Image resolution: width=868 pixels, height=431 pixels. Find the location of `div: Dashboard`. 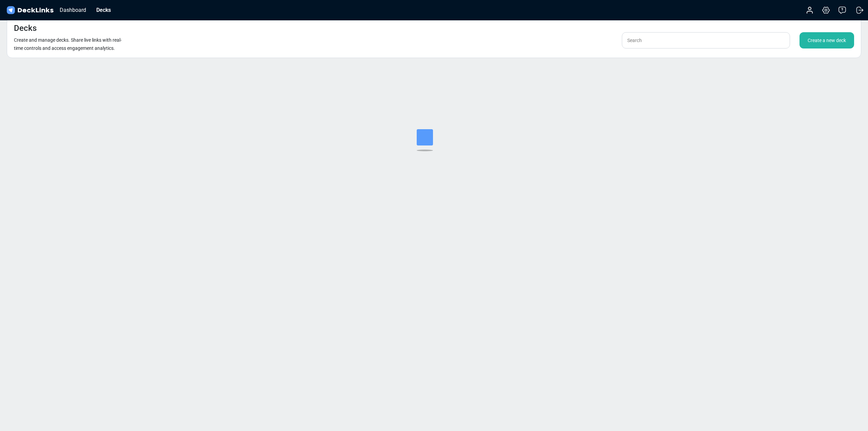

div: Dashboard is located at coordinates (73, 10).